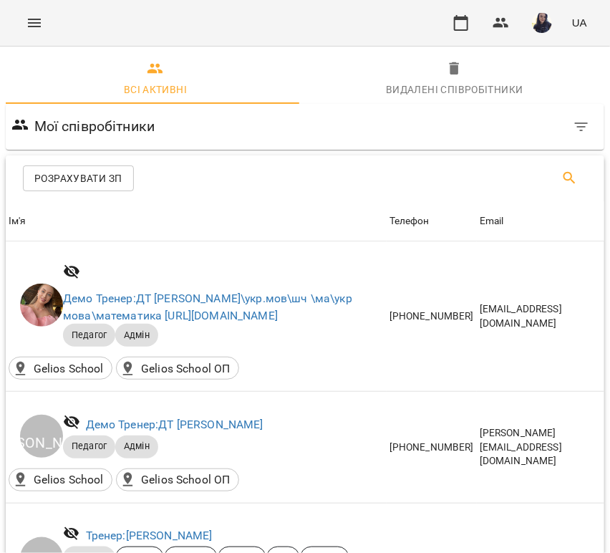  I want to click on button: Menu, so click(34, 23).